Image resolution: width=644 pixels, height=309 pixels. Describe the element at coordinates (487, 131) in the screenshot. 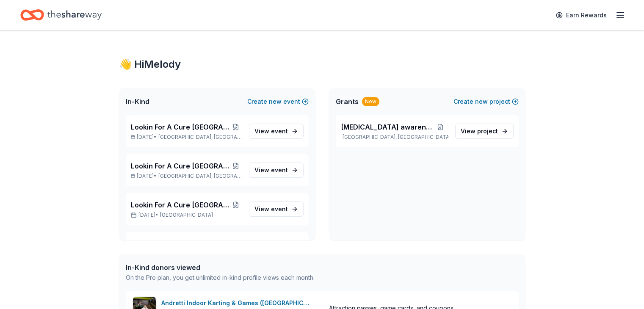

I see `span: project` at that location.